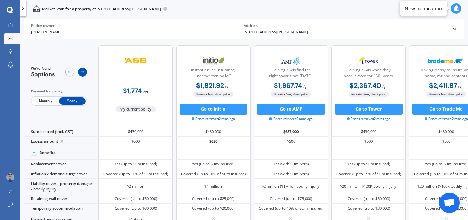 This screenshot has height=220, width=468. Describe the element at coordinates (291, 132) in the screenshot. I see `div: $687,000` at that location.